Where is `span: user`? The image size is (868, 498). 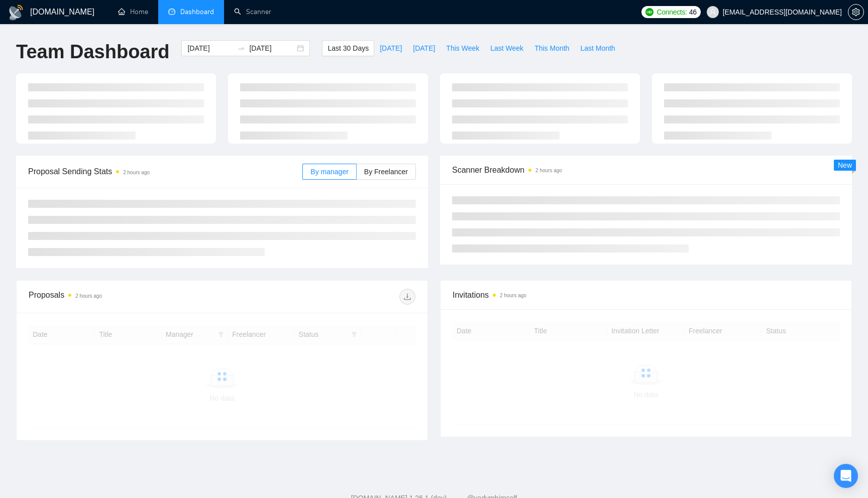 span: user is located at coordinates (713, 12).